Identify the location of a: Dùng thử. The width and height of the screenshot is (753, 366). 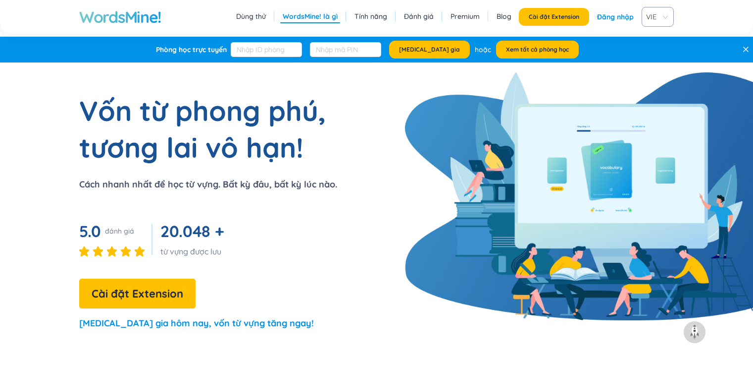
(251, 16).